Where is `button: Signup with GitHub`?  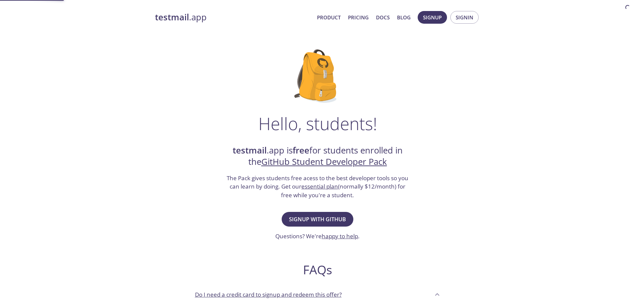 button: Signup with GitHub is located at coordinates (318, 219).